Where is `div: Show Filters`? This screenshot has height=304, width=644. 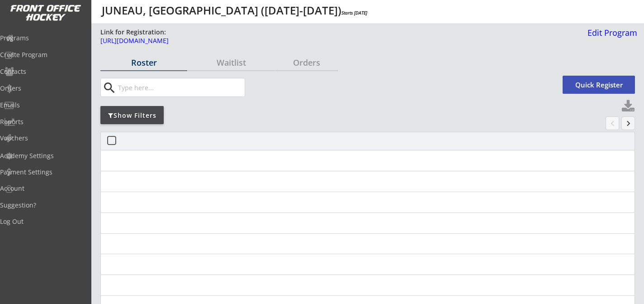
div: Show Filters is located at coordinates (132, 116).